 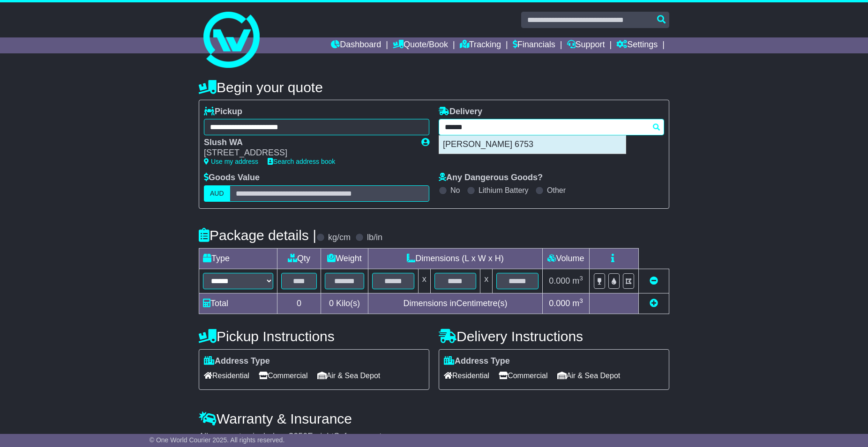 What do you see at coordinates (503, 190) in the screenshot?
I see `label: Lithium Battery` at bounding box center [503, 190].